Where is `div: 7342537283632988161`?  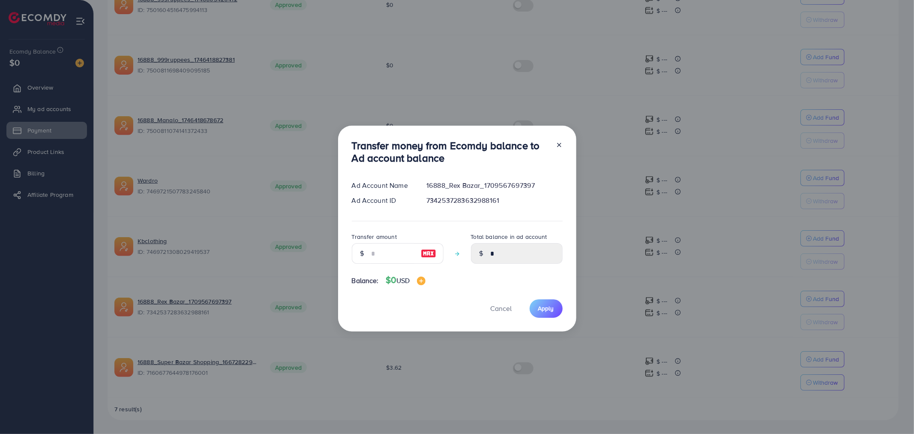
div: 7342537283632988161 is located at coordinates (494, 200).